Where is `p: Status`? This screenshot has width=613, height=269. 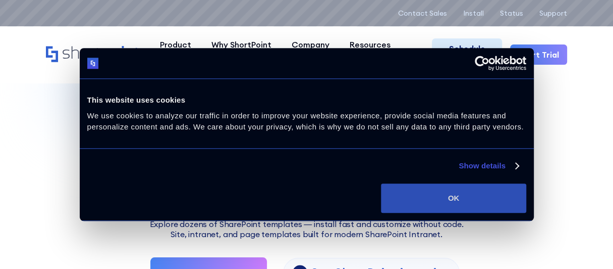
p: Status is located at coordinates (512, 13).